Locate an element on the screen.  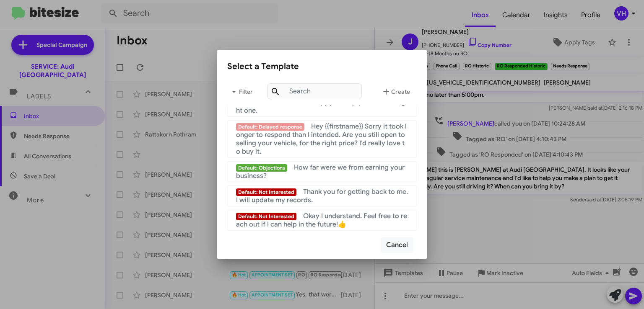
span: Okay I understand. Feel free to reach out if I can help in the future!👍 is located at coordinates (322, 220).